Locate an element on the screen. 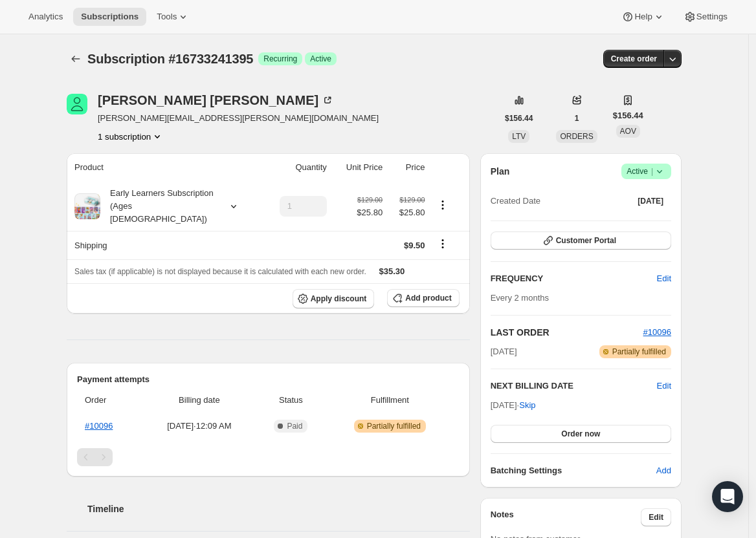 This screenshot has width=756, height=538. button: Skip is located at coordinates (526, 405).